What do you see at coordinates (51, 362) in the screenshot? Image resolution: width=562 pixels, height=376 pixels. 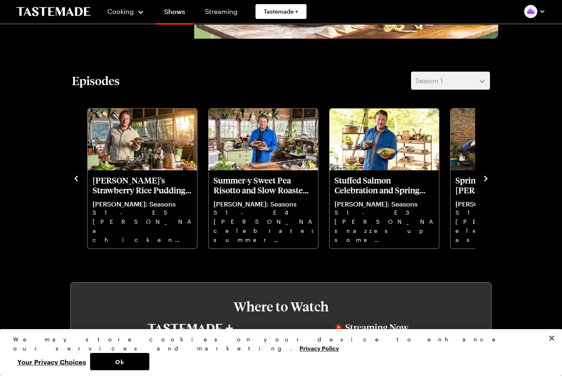 I see `button: Your Privacy Choices` at bounding box center [51, 362].